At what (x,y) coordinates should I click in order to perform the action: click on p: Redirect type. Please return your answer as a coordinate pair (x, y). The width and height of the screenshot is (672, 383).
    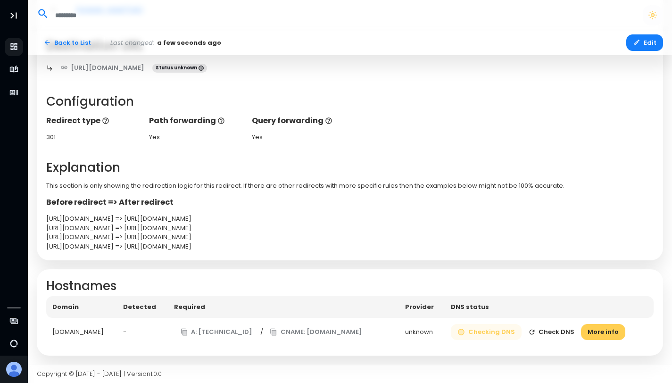
    Looking at the image, I should click on (93, 121).